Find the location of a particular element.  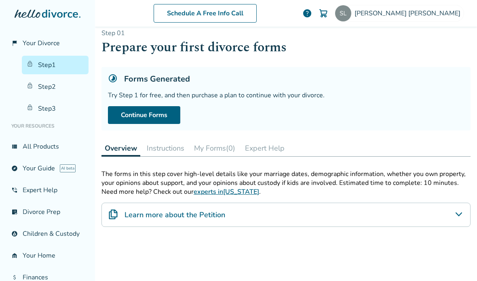

button: Instructions is located at coordinates (165, 148).